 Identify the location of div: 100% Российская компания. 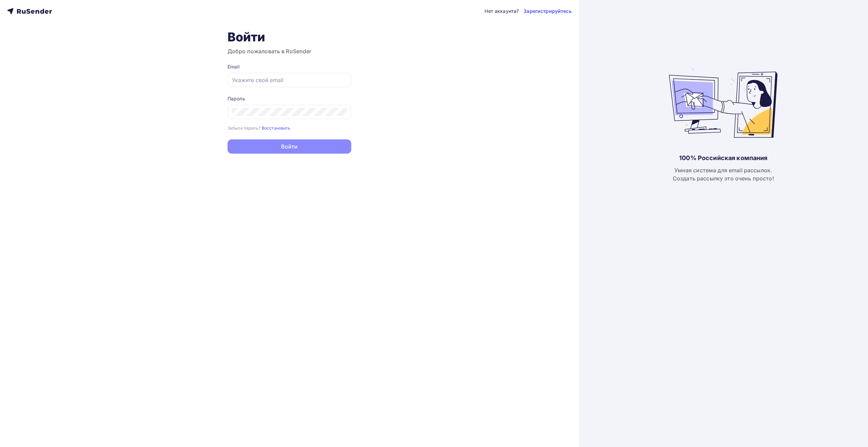
(723, 158).